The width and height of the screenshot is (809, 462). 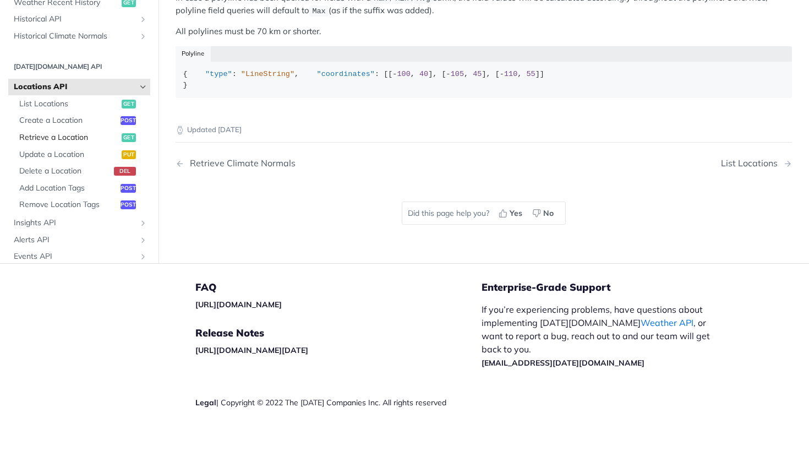 I want to click on a: Locations APIHide subpages for Locations API, so click(x=79, y=87).